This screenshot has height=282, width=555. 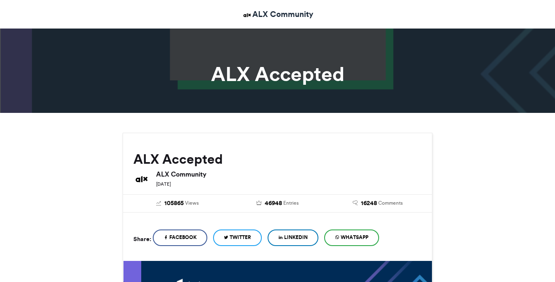 What do you see at coordinates (180, 237) in the screenshot?
I see `a: Facebook` at bounding box center [180, 237].